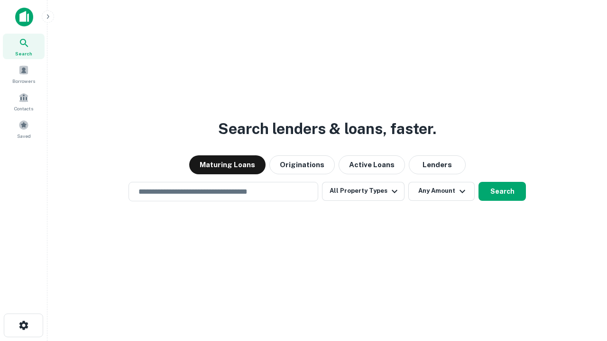  What do you see at coordinates (24, 129) in the screenshot?
I see `div: Saved` at bounding box center [24, 129].